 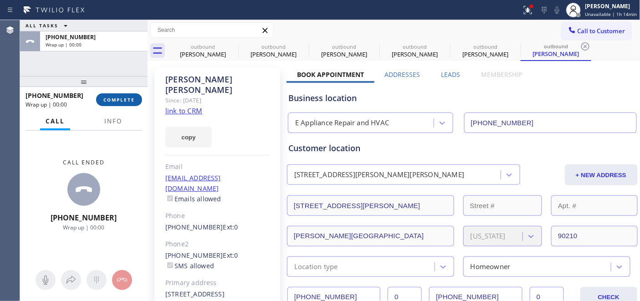 What do you see at coordinates (316, 266) in the screenshot?
I see `div: Location type` at bounding box center [316, 266].